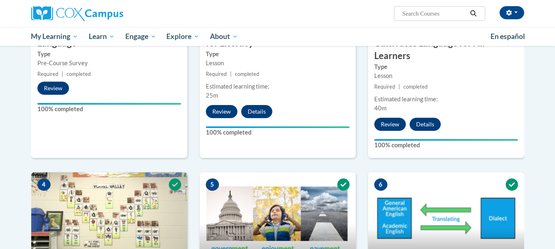 The height and width of the screenshot is (249, 555). I want to click on a: About, so click(224, 37).